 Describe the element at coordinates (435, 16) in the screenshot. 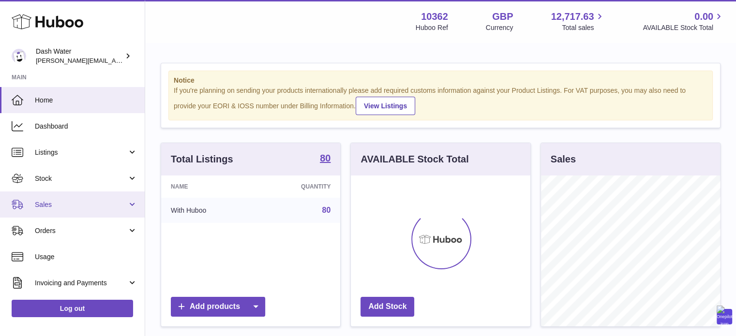

I see `strong: 10362` at that location.